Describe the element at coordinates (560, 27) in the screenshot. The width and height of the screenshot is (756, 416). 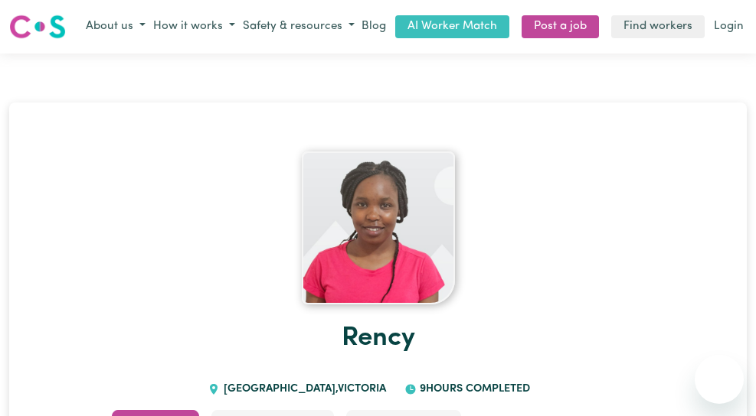
I see `a: Post a job` at that location.